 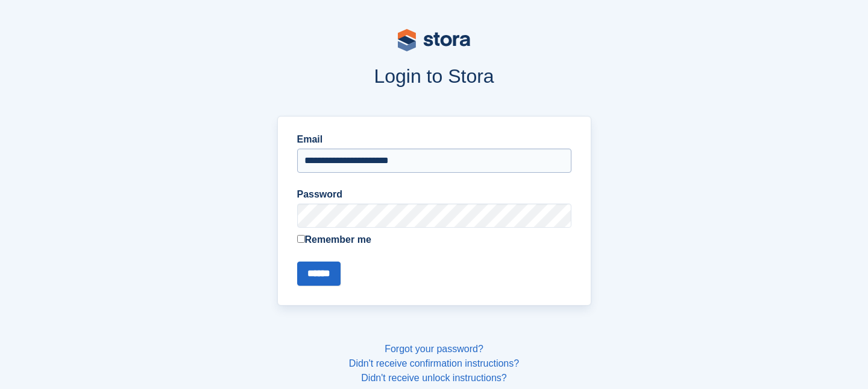 I want to click on label: Email, so click(x=434, y=139).